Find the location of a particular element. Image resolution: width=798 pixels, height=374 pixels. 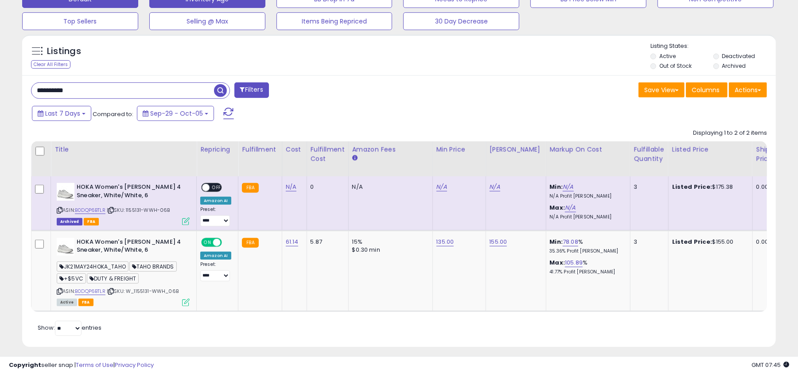

th: The percentage added to the cost of goods (COGS) that forms the calculator for Min & Max prices. is located at coordinates (588, 159).